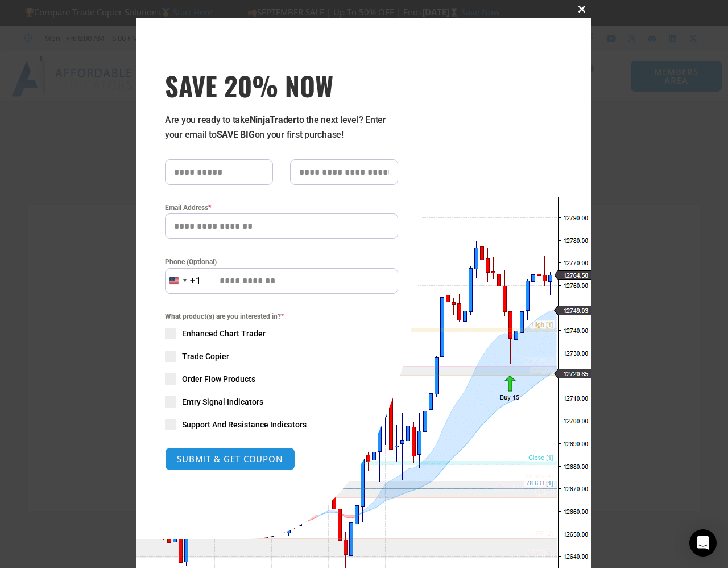 The image size is (728, 568). What do you see at coordinates (219, 379) in the screenshot?
I see `span: Order Flow Products` at bounding box center [219, 379].